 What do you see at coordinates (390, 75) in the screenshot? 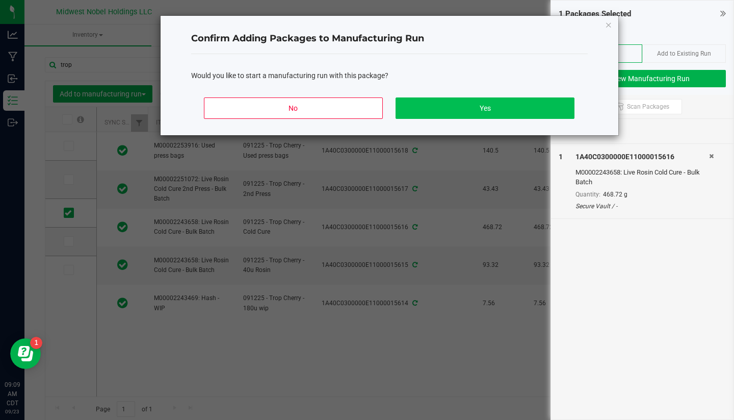
I see `div: Would you like to start a manufacturing run with this package?` at bounding box center [390, 75].